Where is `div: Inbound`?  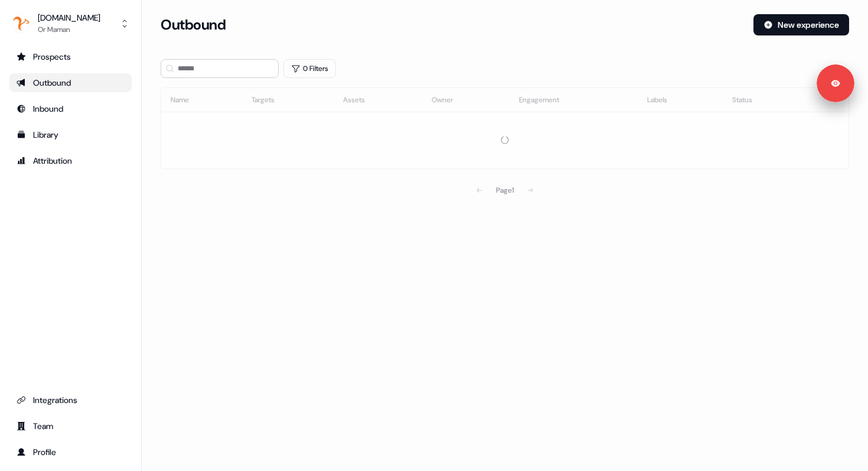 div: Inbound is located at coordinates (70, 109).